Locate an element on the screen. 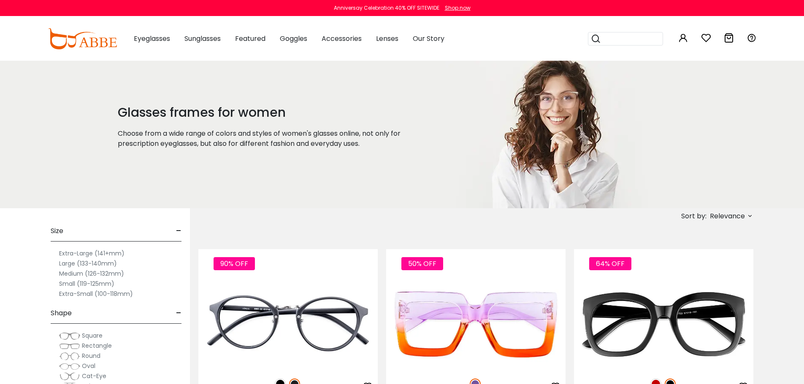  label: Large (133-140mm) is located at coordinates (88, 264).